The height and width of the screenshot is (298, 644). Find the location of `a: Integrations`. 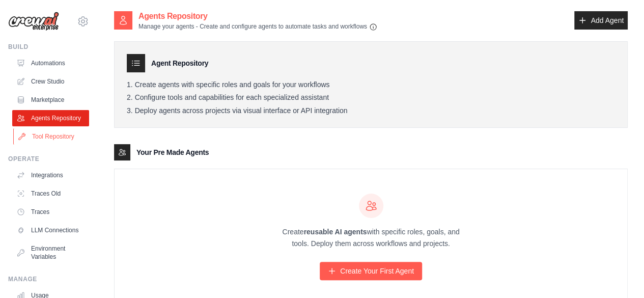

a: Integrations is located at coordinates (51, 175).